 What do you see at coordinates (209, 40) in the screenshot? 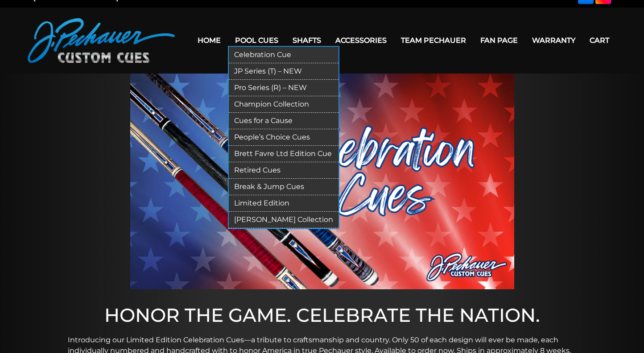
I see `a: Home` at bounding box center [209, 40].